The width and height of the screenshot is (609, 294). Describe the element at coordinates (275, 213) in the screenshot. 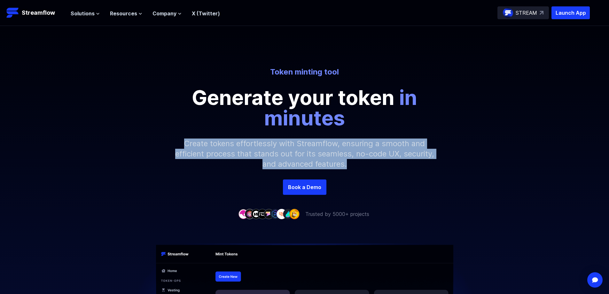

I see `img: company-6` at that location.